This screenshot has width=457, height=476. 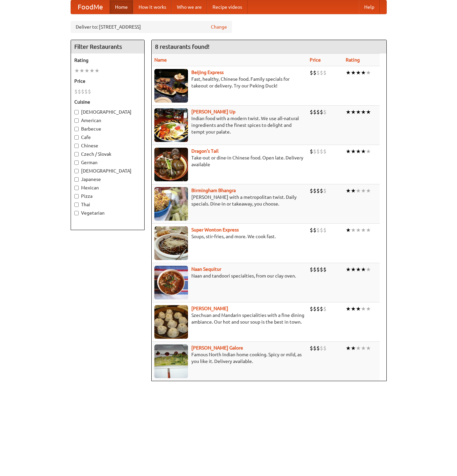 I want to click on img: currygalore.jpg, so click(x=171, y=361).